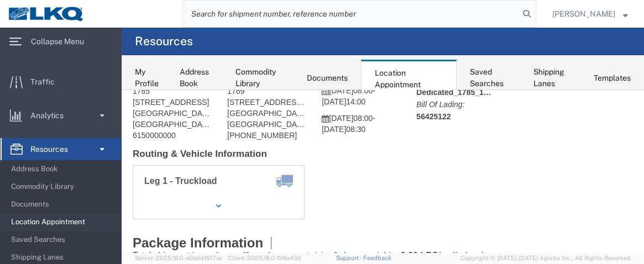 The width and height of the screenshot is (644, 264). What do you see at coordinates (51, 116) in the screenshot?
I see `span: Analytics` at bounding box center [51, 116].